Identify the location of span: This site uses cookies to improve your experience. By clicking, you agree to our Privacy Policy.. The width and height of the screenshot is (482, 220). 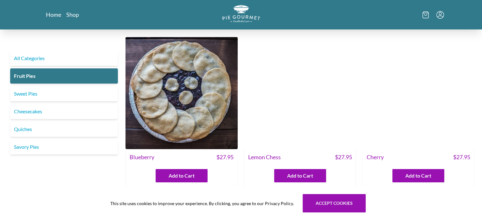
(202, 204).